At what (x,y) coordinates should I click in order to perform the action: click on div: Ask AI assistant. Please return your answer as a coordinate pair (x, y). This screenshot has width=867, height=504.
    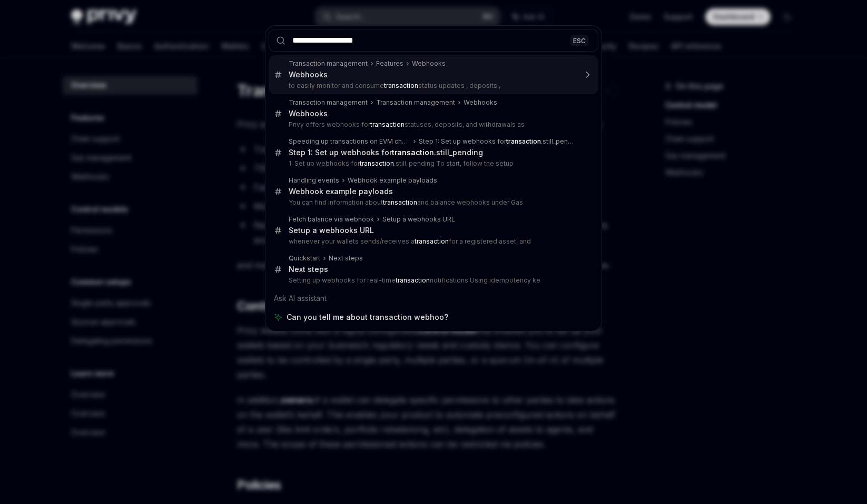
    Looking at the image, I should click on (434, 298).